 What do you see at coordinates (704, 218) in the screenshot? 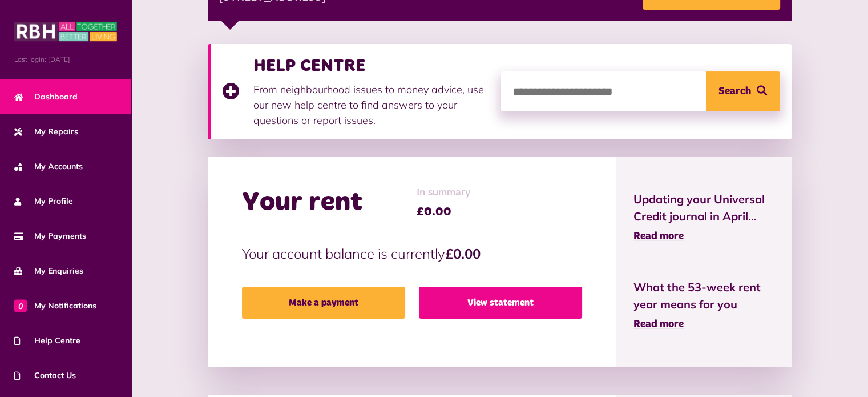
I see `a: Updating your Universal Credit journal in April... Read more` at bounding box center [704, 218].